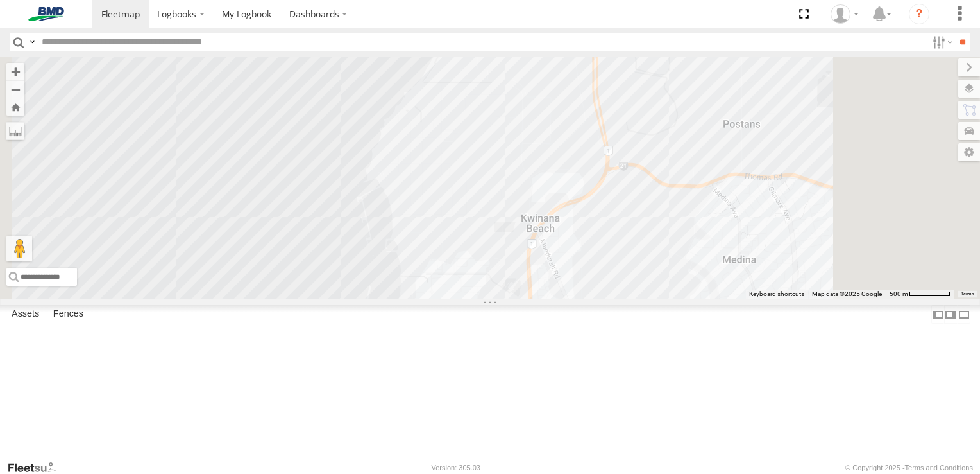  What do you see at coordinates (776, 294) in the screenshot?
I see `button: Keyboard shortcuts` at bounding box center [776, 294].